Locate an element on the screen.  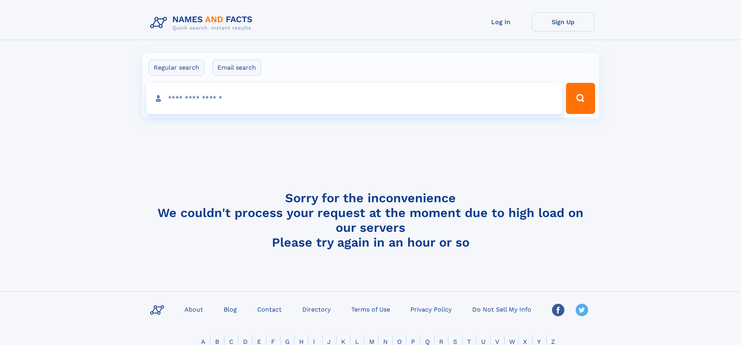
a: Log In is located at coordinates (501, 22).